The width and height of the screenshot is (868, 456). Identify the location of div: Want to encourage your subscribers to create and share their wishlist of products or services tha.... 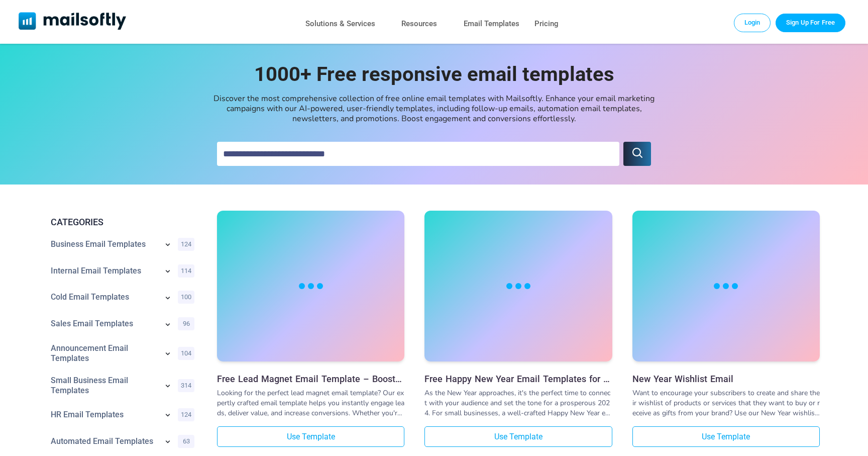
(726, 404).